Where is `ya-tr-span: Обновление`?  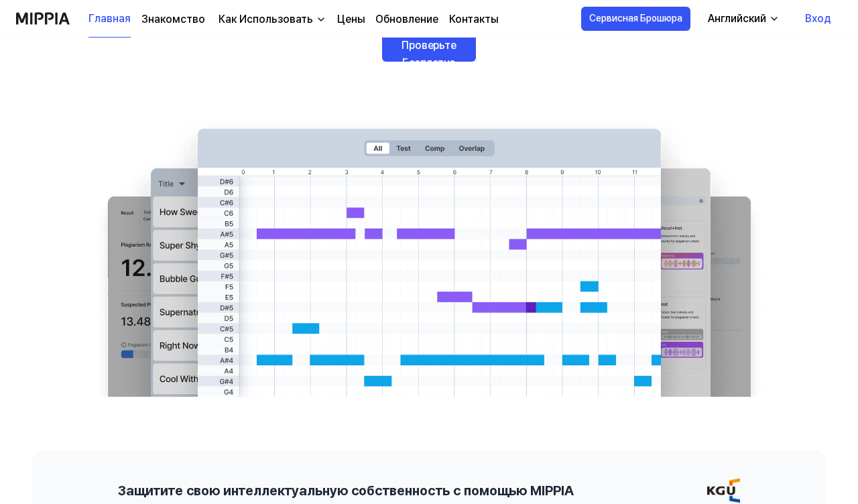
ya-tr-span: Обновление is located at coordinates (407, 19).